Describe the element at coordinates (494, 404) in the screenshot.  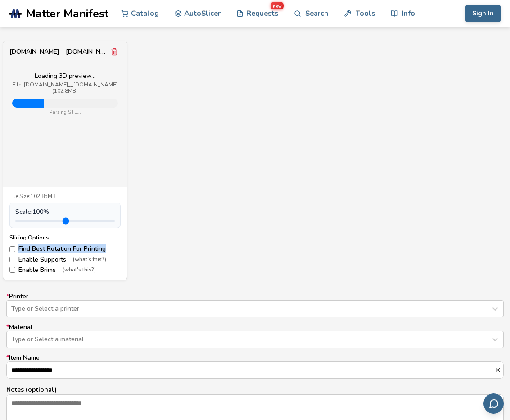
I see `button: Send feedback via email` at that location.